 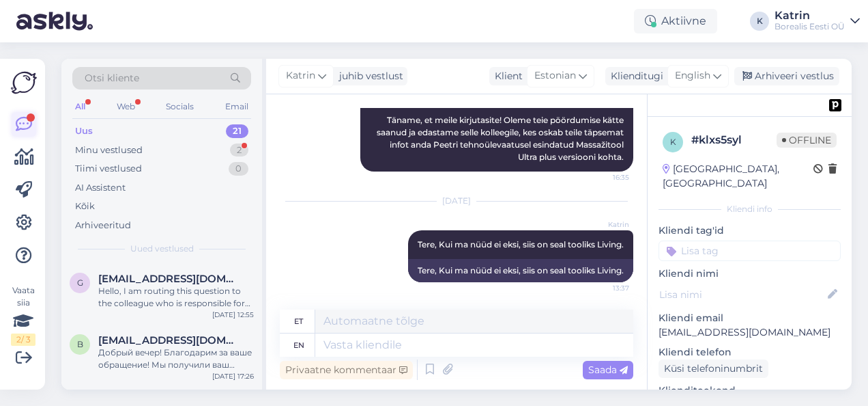 I want to click on div: Vaata siia, so click(x=24, y=315).